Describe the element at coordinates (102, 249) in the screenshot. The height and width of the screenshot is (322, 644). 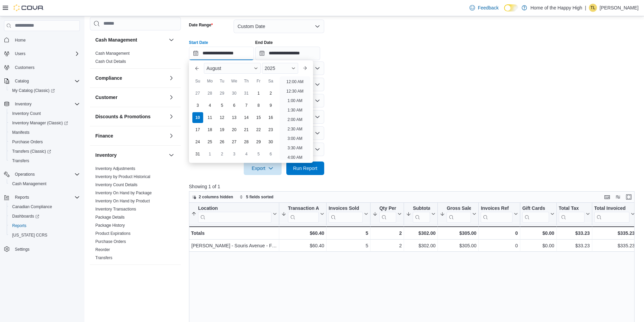
I see `span: Reorder` at that location.